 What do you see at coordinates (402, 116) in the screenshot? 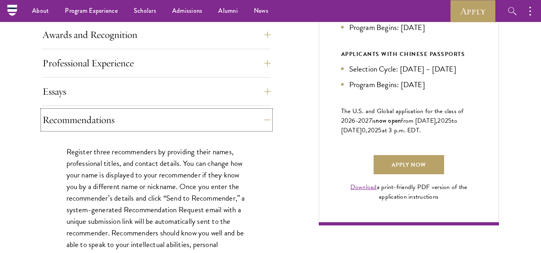
I see `span: The U.S. and Global application for the class of 202` at bounding box center [402, 116].